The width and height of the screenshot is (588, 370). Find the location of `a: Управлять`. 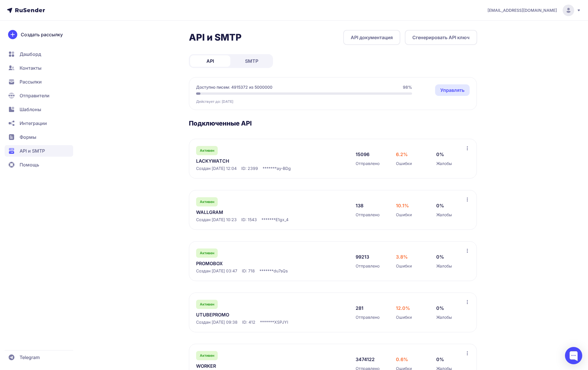

a: Управлять is located at coordinates (453, 90).